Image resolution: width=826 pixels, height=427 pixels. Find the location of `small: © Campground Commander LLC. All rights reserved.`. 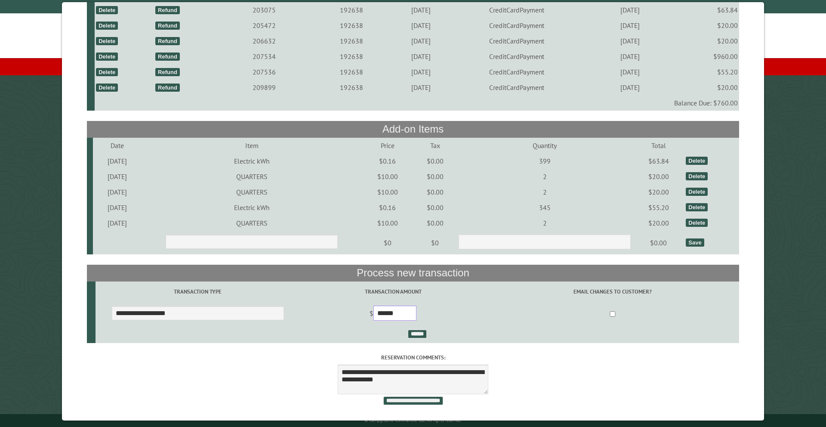

small: © Campground Commander LLC. All rights reserved. is located at coordinates (413, 420).